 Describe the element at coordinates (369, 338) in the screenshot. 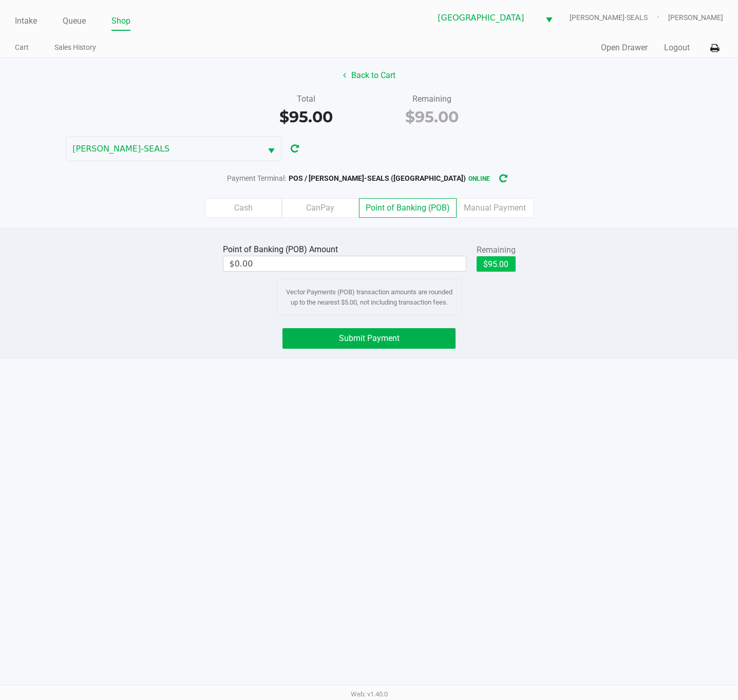

I see `span: Submit Payment` at that location.